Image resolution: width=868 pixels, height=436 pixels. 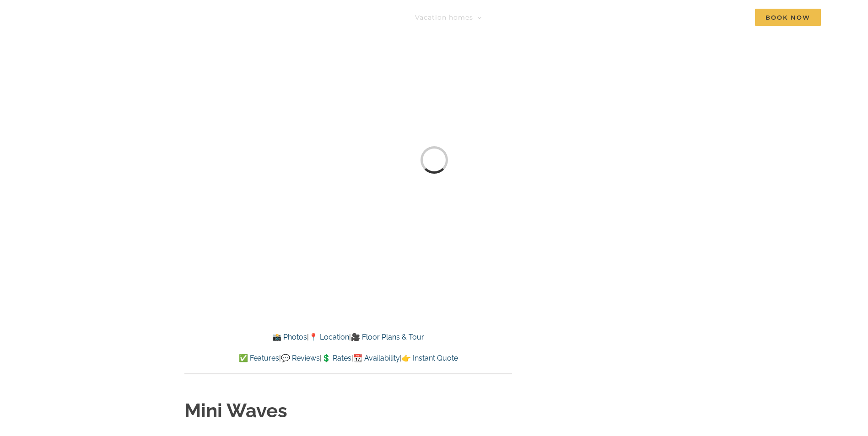 I want to click on a: Vacation homes, so click(x=448, y=17).